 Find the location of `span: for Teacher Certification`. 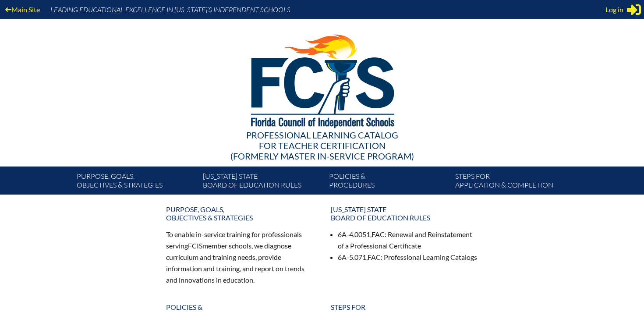

span: for Teacher Certification is located at coordinates (322, 145).